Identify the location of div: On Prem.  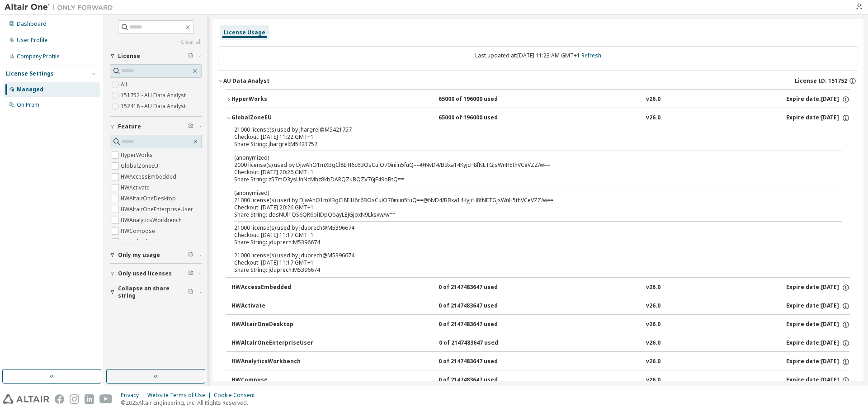
(28, 105).